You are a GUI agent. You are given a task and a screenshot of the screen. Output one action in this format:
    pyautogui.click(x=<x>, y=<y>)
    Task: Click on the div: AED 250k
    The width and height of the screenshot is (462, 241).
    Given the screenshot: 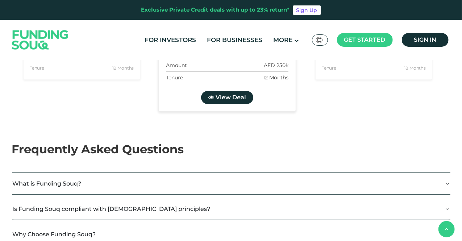 What is the action you would take?
    pyautogui.click(x=276, y=65)
    